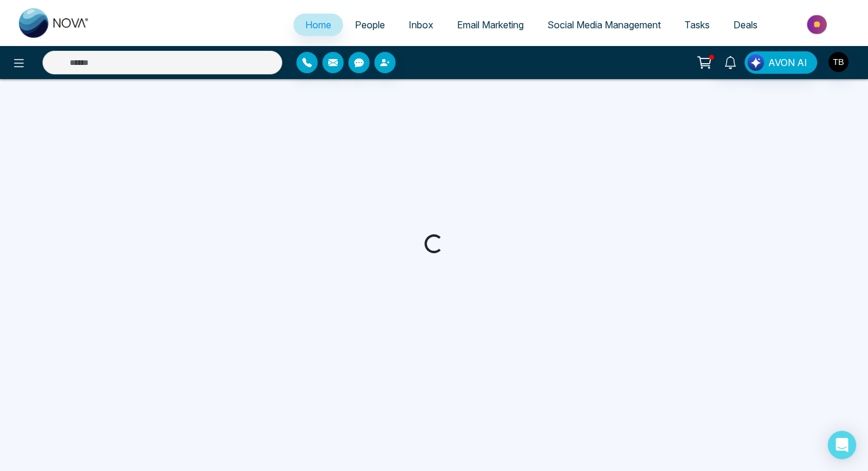 This screenshot has height=471, width=868. What do you see at coordinates (745, 25) in the screenshot?
I see `span: Deals` at bounding box center [745, 25].